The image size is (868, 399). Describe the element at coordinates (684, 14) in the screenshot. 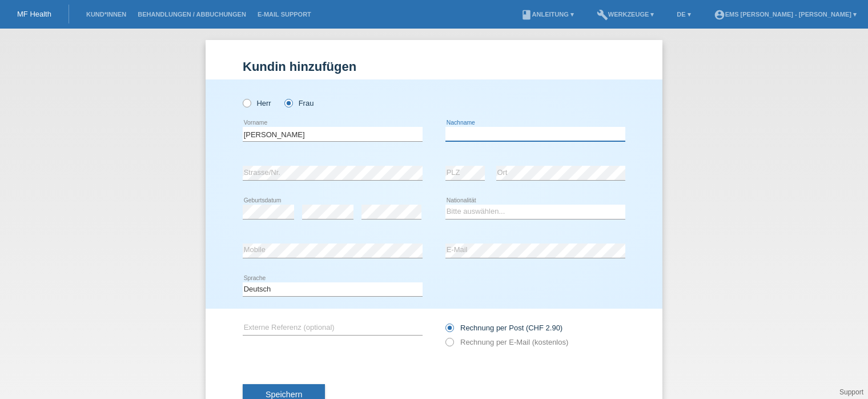

I see `a: DE ▾` at that location.